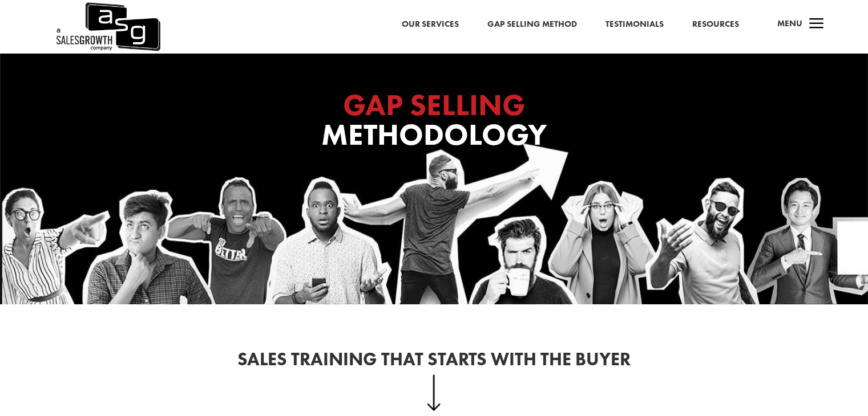  I want to click on a: Resources, so click(715, 25).